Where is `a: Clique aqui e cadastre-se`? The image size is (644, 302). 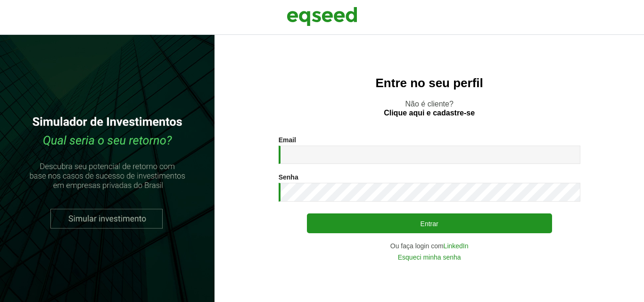
a: Clique aqui e cadastre-se is located at coordinates (429, 113).